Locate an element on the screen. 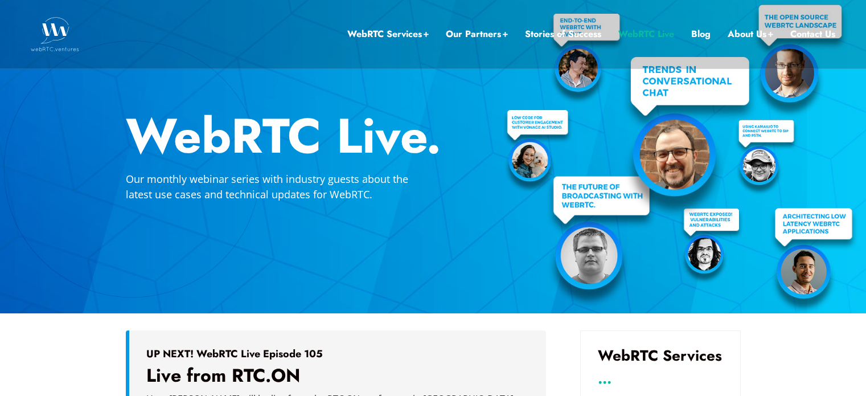  a: WebRTC Live is located at coordinates (646, 34).